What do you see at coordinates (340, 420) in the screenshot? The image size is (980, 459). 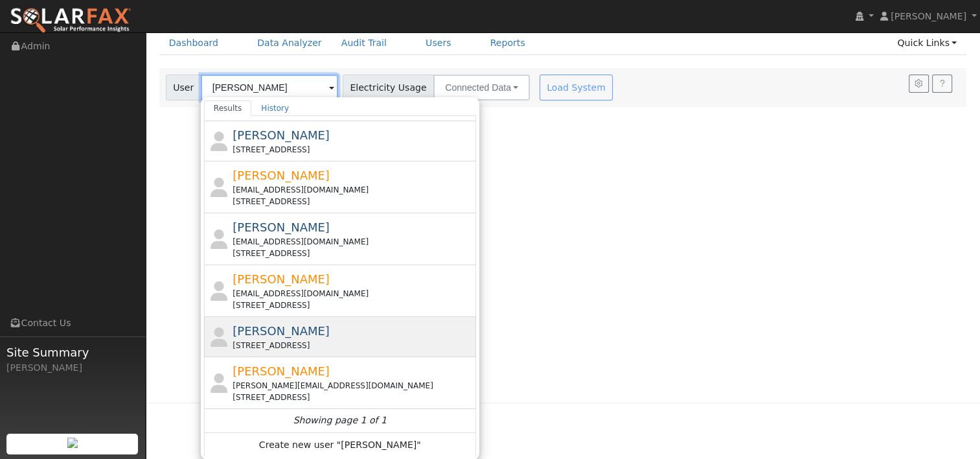 I see `i: Showing page 1 of 1` at bounding box center [340, 420].